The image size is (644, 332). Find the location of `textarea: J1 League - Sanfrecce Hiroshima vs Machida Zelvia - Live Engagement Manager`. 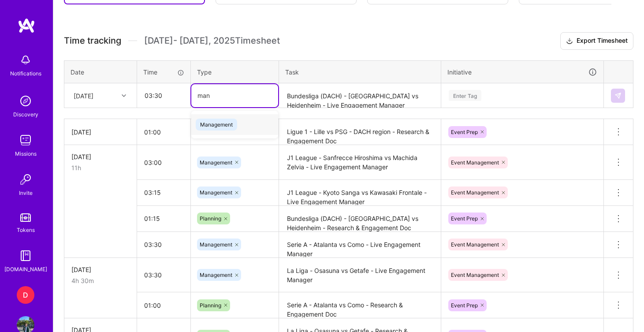

textarea: J1 League - Sanfrecce Hiroshima vs Machida Zelvia - Live Engagement Manager is located at coordinates (359, 162).